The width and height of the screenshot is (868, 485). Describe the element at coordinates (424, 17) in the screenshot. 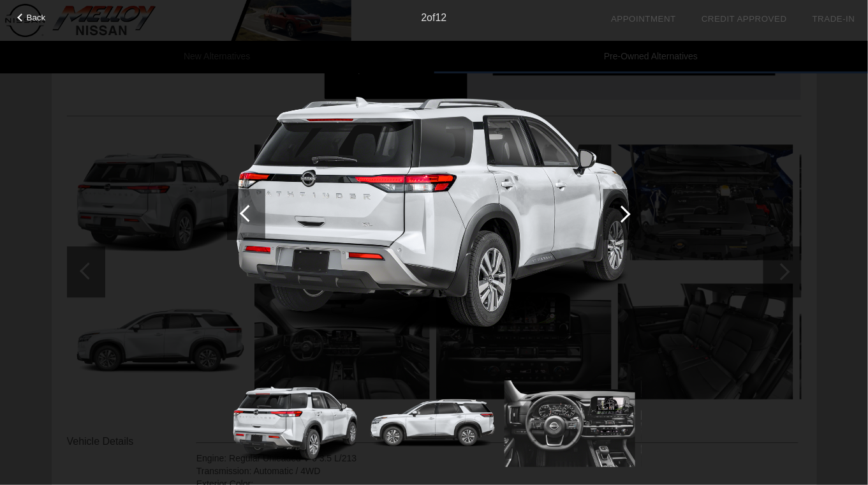

I see `span: 2` at that location.